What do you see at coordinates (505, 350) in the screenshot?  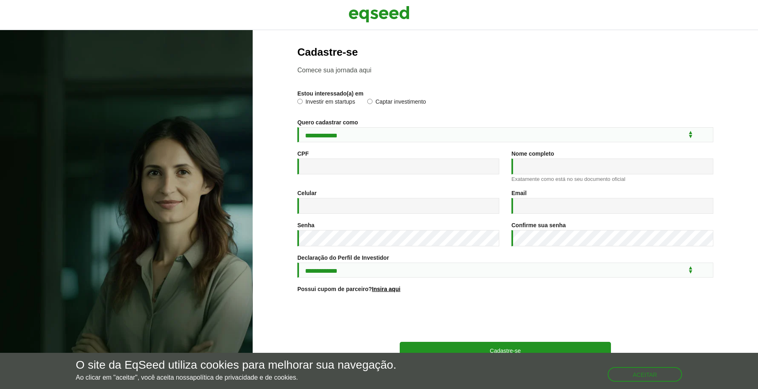 I see `button: Cadastre-se` at bounding box center [505, 350].